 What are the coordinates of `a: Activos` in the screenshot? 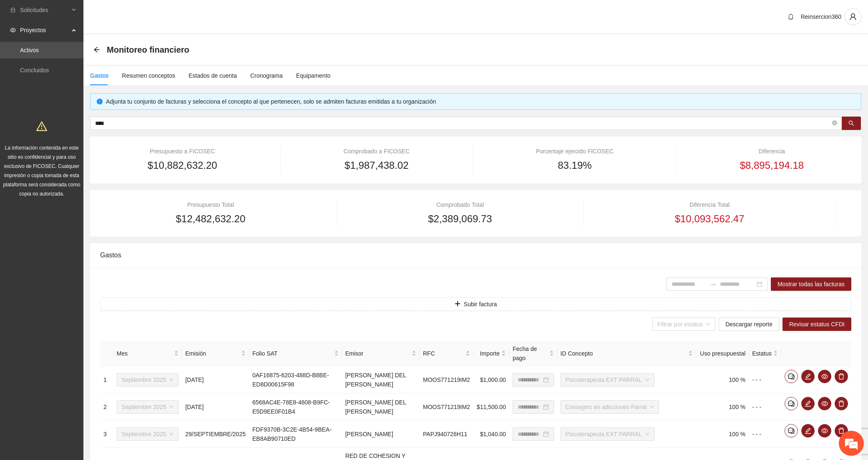 It's located at (29, 50).